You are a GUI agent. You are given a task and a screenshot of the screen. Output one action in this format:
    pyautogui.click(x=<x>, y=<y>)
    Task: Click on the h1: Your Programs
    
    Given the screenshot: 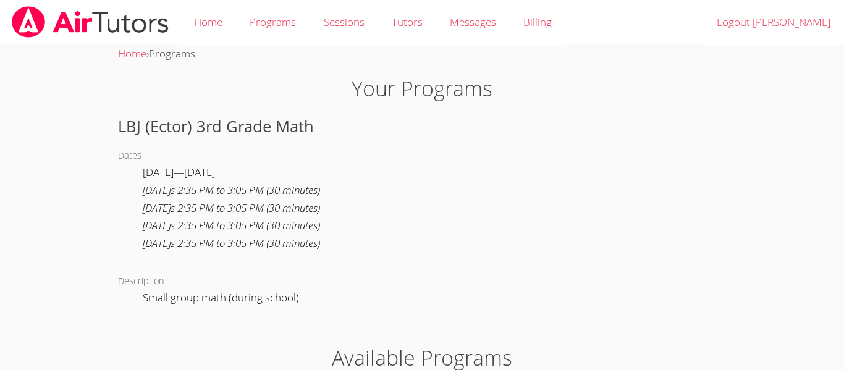 What is the action you would take?
    pyautogui.click(x=422, y=88)
    